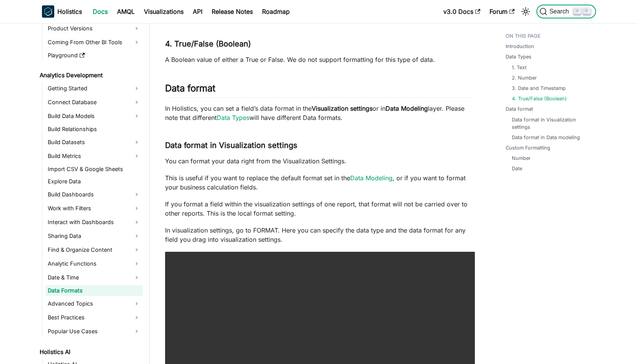  What do you see at coordinates (94, 278) in the screenshot?
I see `a: Date & Time` at bounding box center [94, 278].